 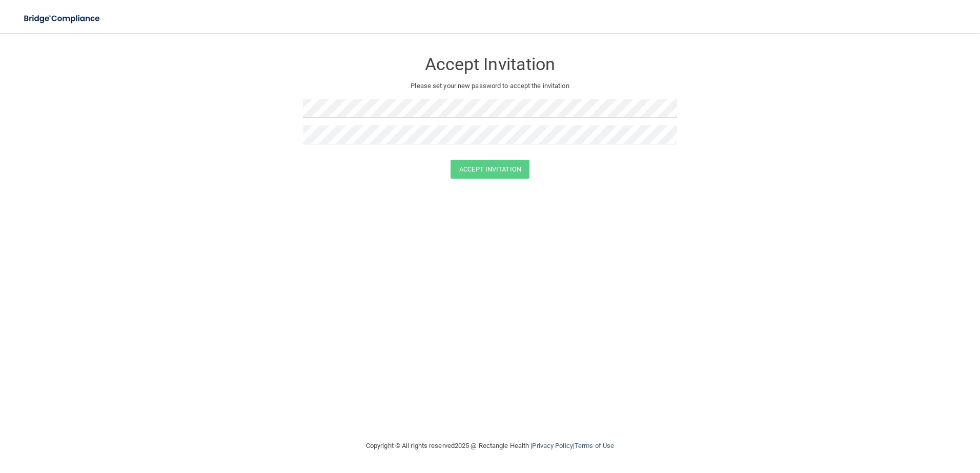 I want to click on p: Please set your new password to accept the invitation, so click(x=490, y=86).